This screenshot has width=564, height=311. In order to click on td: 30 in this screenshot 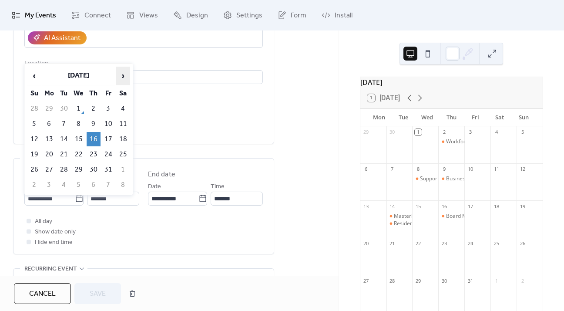, I will do `click(64, 108)`.